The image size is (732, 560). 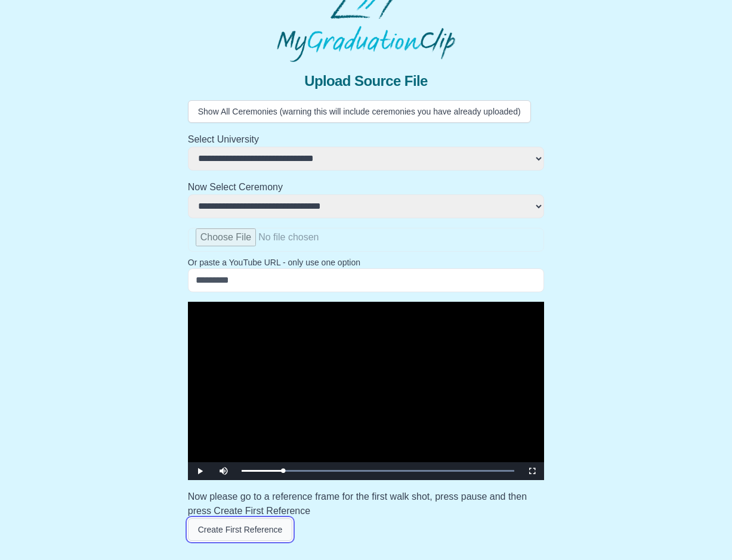 What do you see at coordinates (532, 471) in the screenshot?
I see `button: Fullscreen` at bounding box center [532, 471].